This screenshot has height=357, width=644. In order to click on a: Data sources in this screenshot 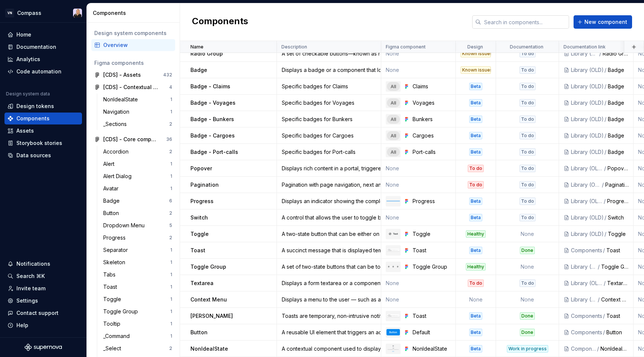, I will do `click(43, 155)`.